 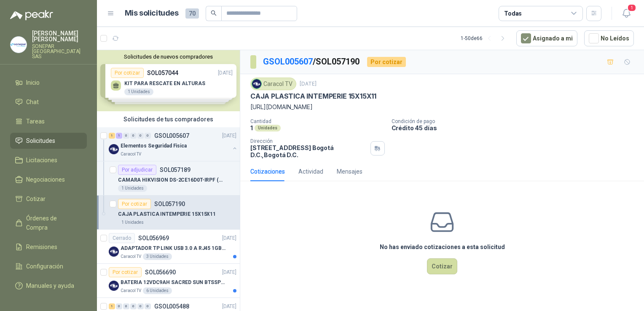 What do you see at coordinates (49, 160) in the screenshot?
I see `a: Licitaciones` at bounding box center [49, 160].